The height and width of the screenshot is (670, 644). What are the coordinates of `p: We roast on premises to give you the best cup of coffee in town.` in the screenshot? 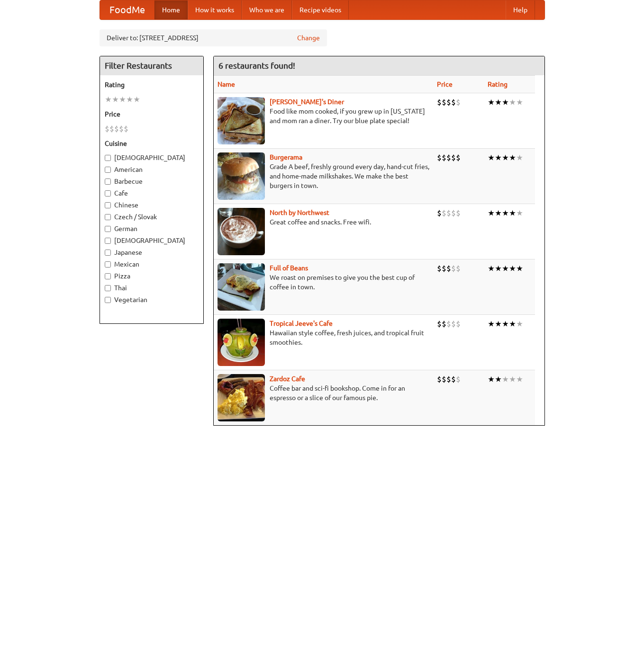 It's located at (323, 282).